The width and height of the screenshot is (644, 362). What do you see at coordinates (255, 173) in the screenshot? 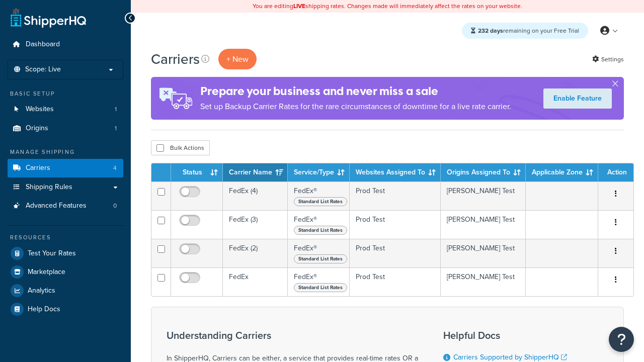
I see `th: Carrier Name: activate to sort column ascending` at bounding box center [255, 173].